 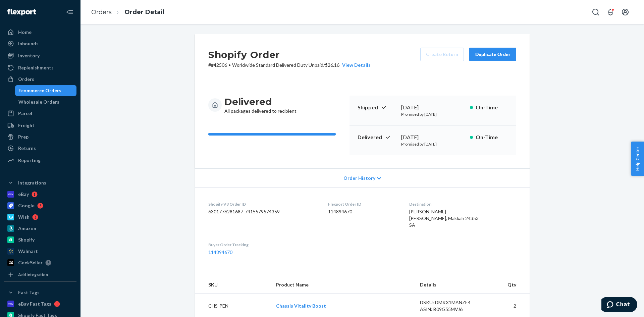 I want to click on button: Open account menu, so click(x=626, y=12).